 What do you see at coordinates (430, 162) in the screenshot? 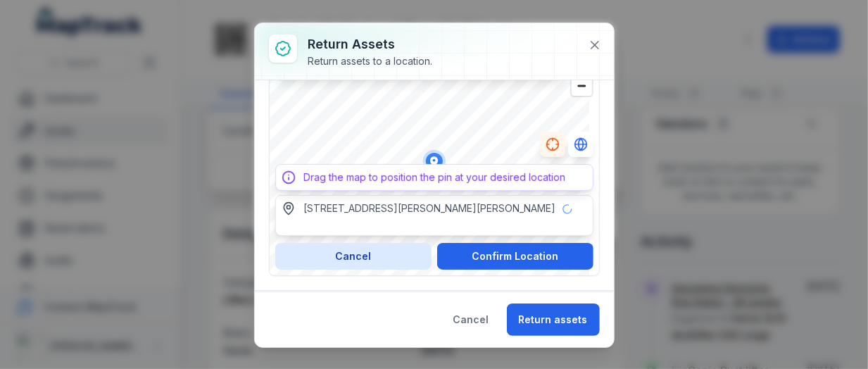
I see `canvas: Map` at bounding box center [430, 162].